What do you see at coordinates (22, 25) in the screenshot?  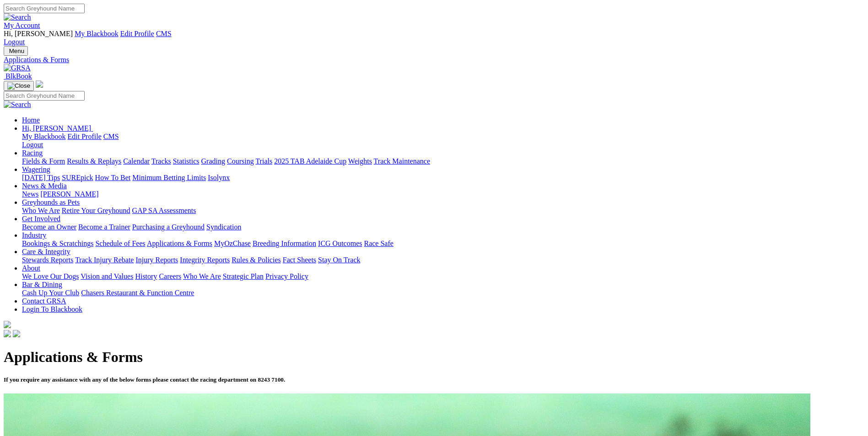 I see `a: My Account` at bounding box center [22, 25].